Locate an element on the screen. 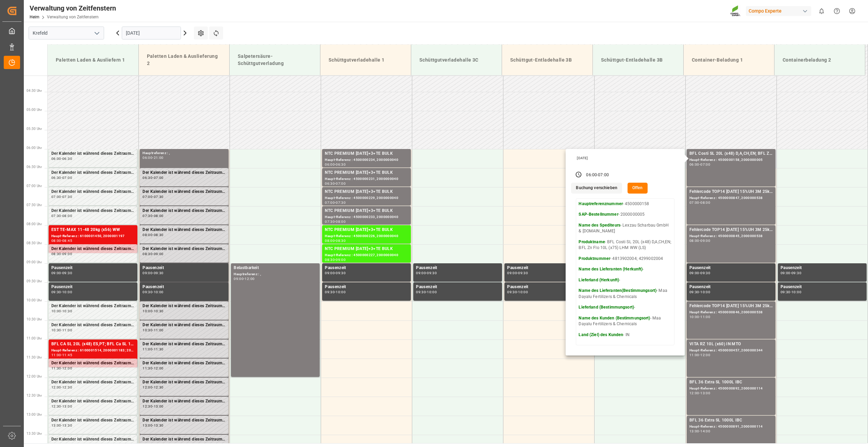 The image size is (868, 447). strong: Produktname is located at coordinates (592, 241).